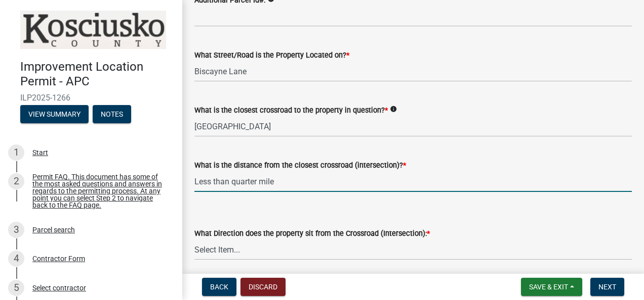 The width and height of the screenshot is (644, 300). I want to click on label: What Direction does the property sit from the Crossroad (Intersection):, so click(312, 234).